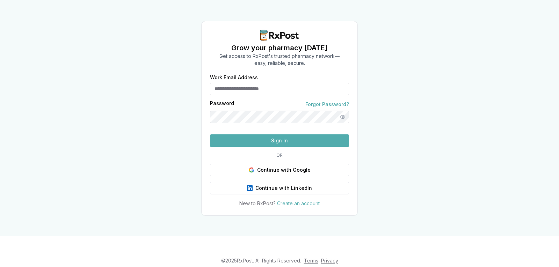  I want to click on button: Continue with Google, so click(280, 170).